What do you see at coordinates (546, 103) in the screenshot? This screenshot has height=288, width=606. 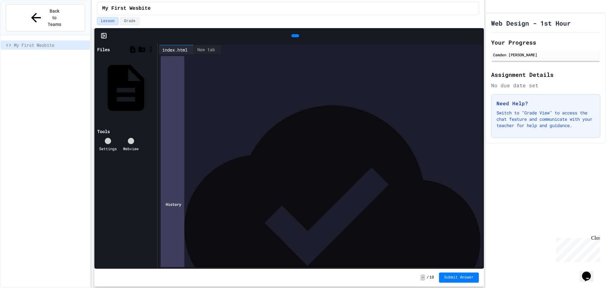 I see `h3: Need Help?` at bounding box center [546, 103].